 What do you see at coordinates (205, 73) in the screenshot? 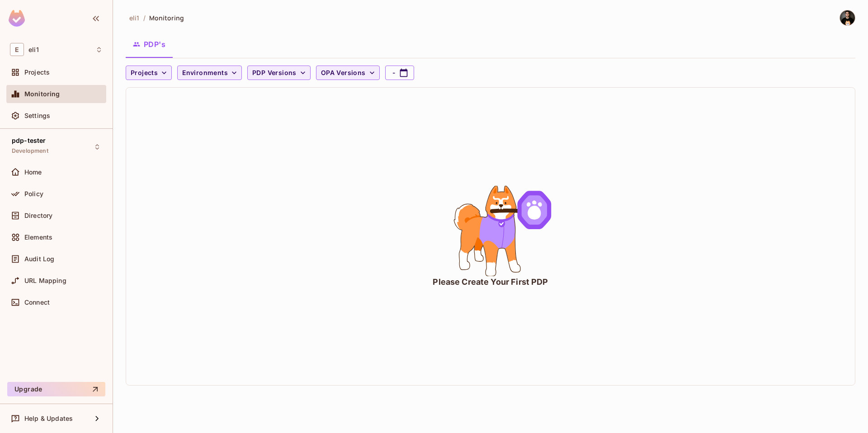
I see `span: Environments` at bounding box center [205, 73].